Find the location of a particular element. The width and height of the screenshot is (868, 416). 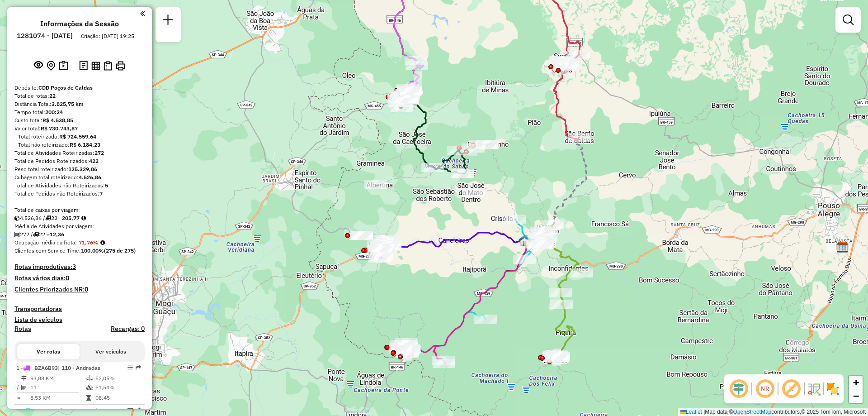

strong: 422 is located at coordinates (94, 160).